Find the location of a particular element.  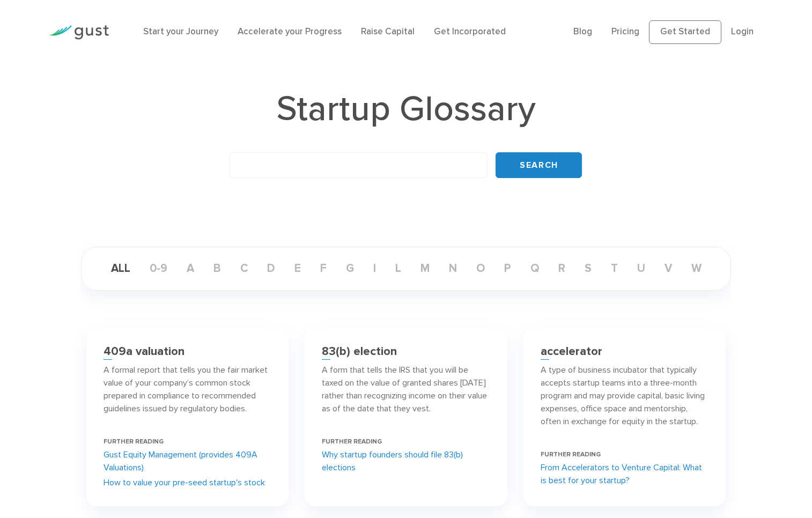

a: u is located at coordinates (641, 268).